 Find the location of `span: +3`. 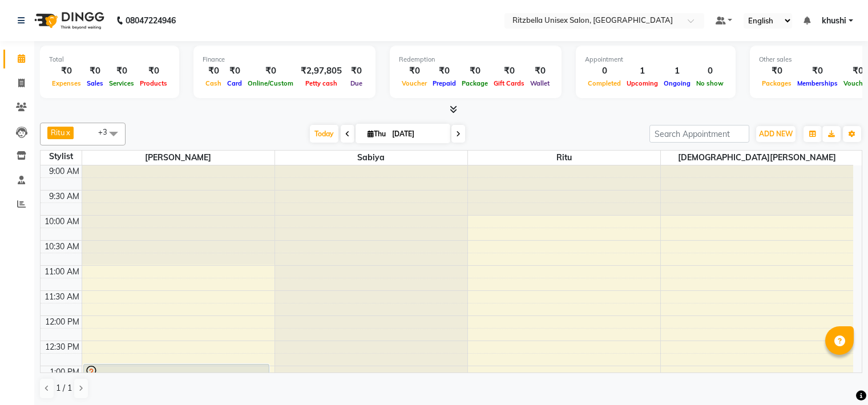

span: +3 is located at coordinates (107, 132).